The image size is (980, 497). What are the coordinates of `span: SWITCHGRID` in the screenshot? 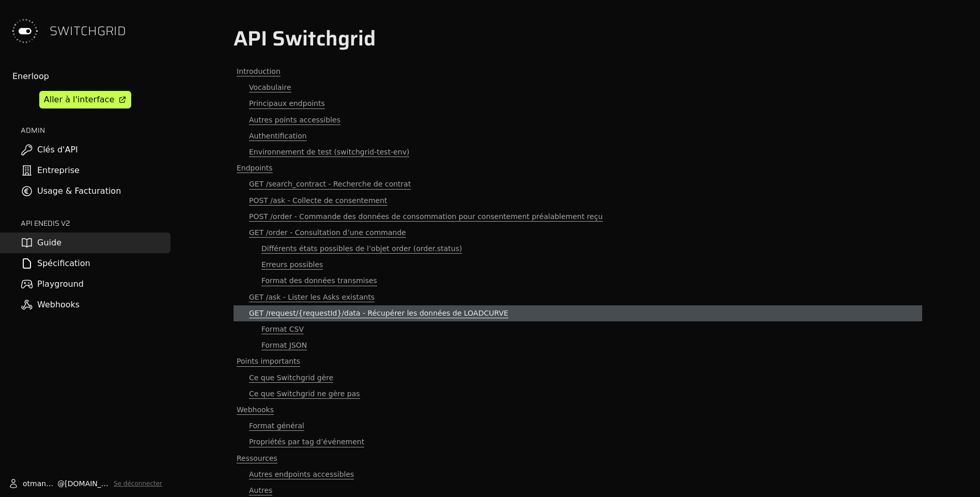 It's located at (88, 31).